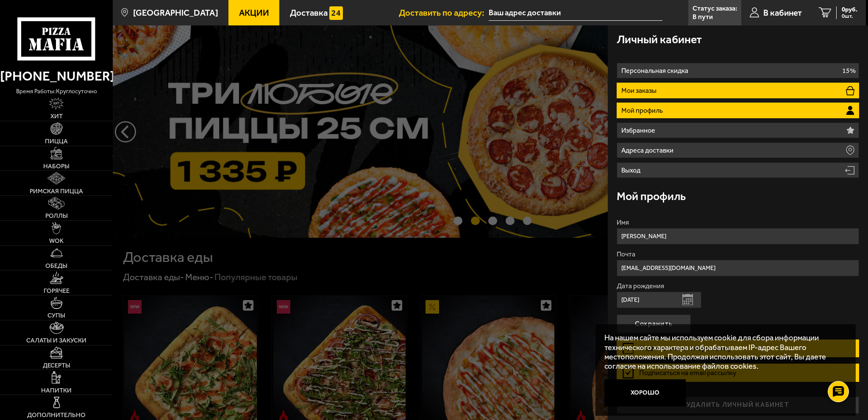  What do you see at coordinates (849, 71) in the screenshot?
I see `p: 15%` at bounding box center [849, 71].